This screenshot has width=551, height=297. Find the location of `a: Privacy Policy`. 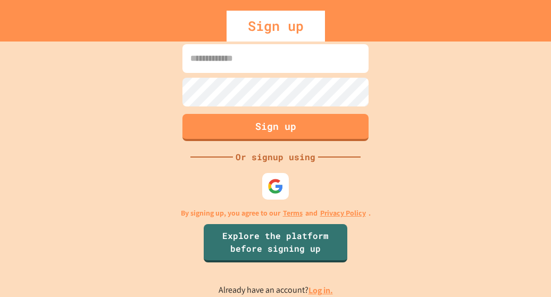

a: Privacy Policy is located at coordinates (343, 213).